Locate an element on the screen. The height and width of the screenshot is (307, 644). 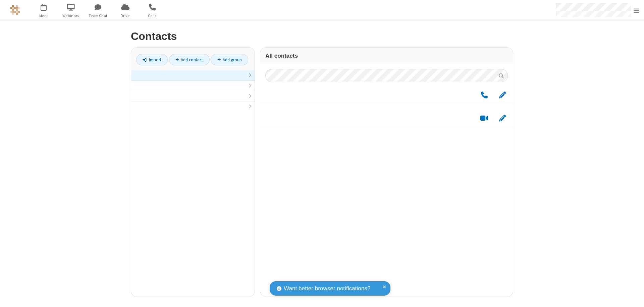
a: Add contact is located at coordinates (190, 59).